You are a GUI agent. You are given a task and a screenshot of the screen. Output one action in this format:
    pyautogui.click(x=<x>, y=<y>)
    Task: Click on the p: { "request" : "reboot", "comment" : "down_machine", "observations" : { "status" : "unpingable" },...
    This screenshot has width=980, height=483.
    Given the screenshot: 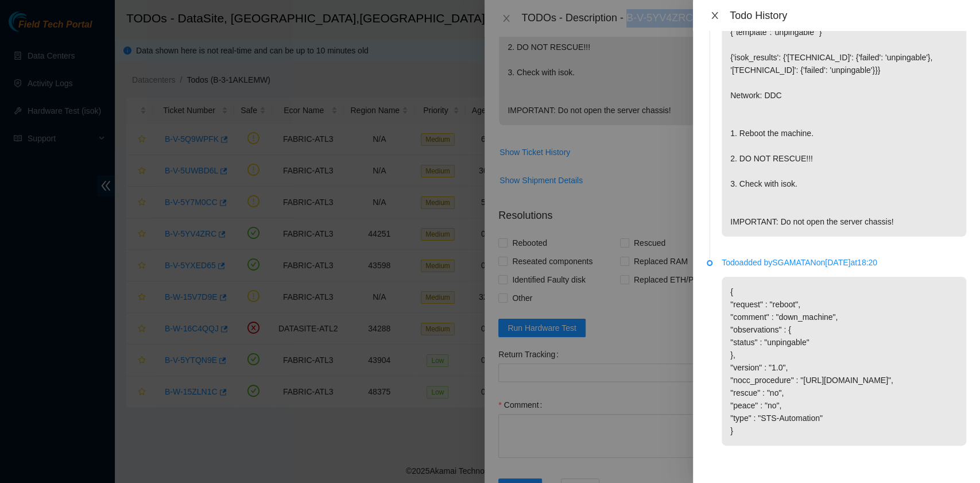 What is the action you would take?
    pyautogui.click(x=844, y=362)
    